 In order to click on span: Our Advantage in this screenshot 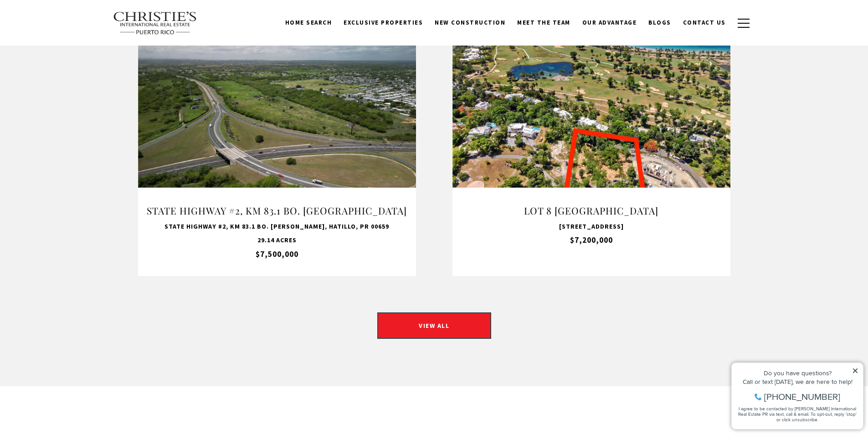, I will do `click(609, 22)`.